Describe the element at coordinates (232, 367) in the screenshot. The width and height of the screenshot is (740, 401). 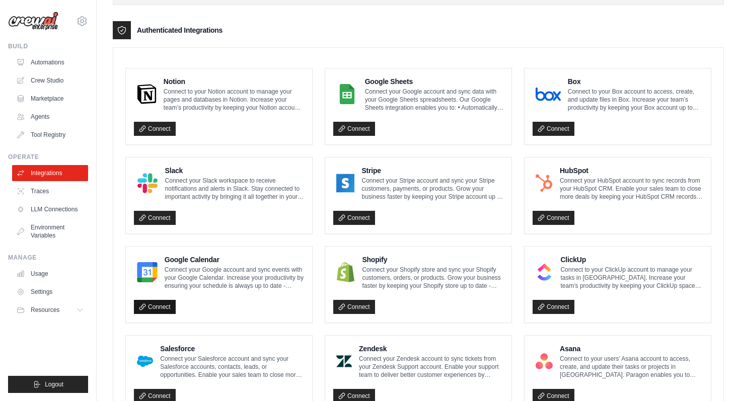
I see `p: Connect your Salesforce account and sync your Salesforce accounts, contacts, leads, or opportunit...` at that location.